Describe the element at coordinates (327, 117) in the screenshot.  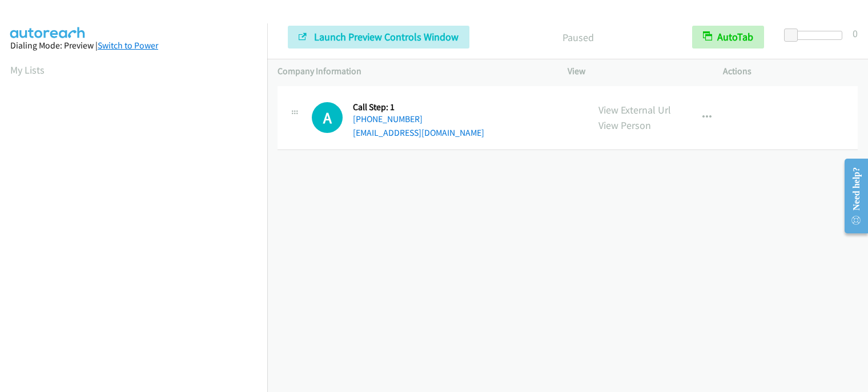
I see `div: The call is yet to be attempted` at that location.